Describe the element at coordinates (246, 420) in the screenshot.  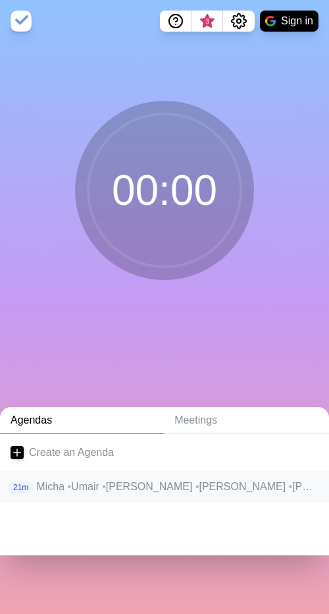
I see `a: Meetings` at that location.